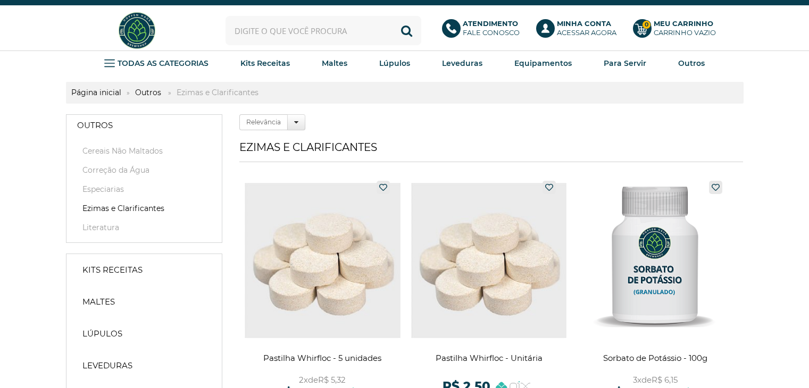  Describe the element at coordinates (490, 23) in the screenshot. I see `b: Atendimento` at that location.